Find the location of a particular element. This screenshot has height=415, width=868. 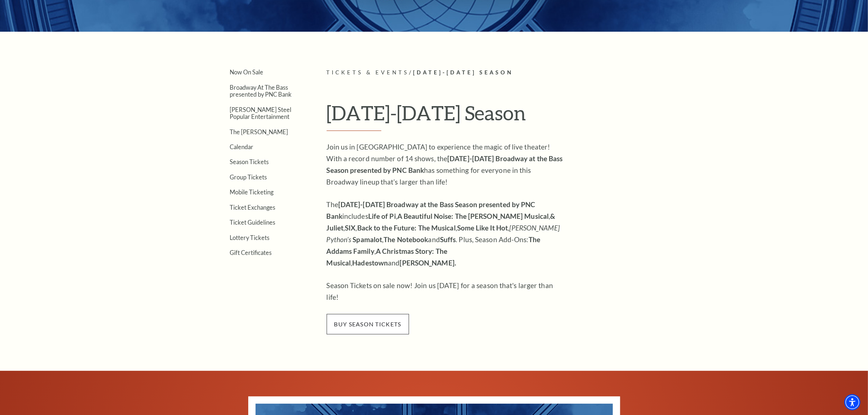

strong: The Notebook is located at coordinates (406, 239).